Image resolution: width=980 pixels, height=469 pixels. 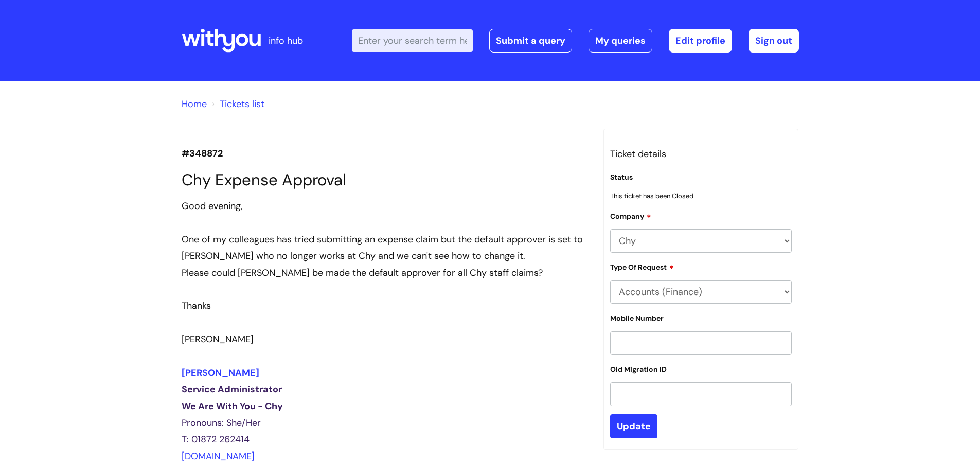 I want to click on label: Old Migration ID, so click(x=639, y=369).